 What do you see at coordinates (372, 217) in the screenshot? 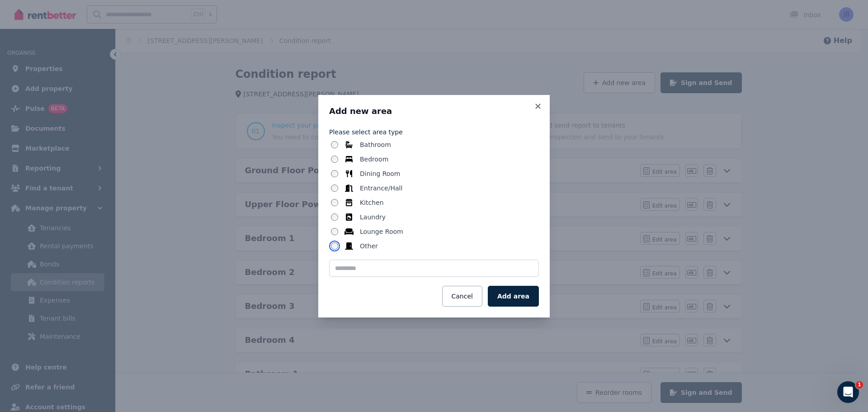
I see `label: Laundry` at bounding box center [372, 217].